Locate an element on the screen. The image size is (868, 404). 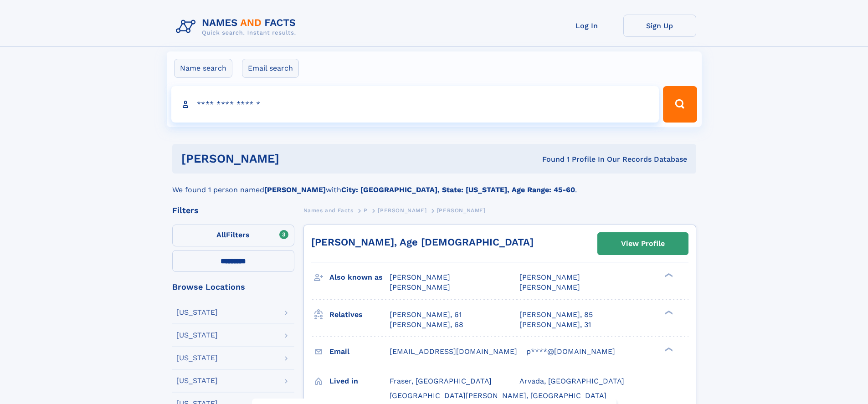
div: We found 1 person named with . is located at coordinates (434, 185).